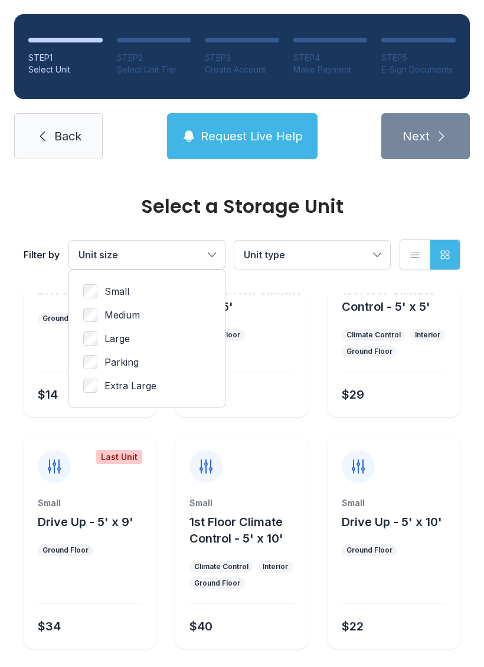 This screenshot has height=667, width=484. Describe the element at coordinates (121, 362) in the screenshot. I see `span: Parking` at that location.